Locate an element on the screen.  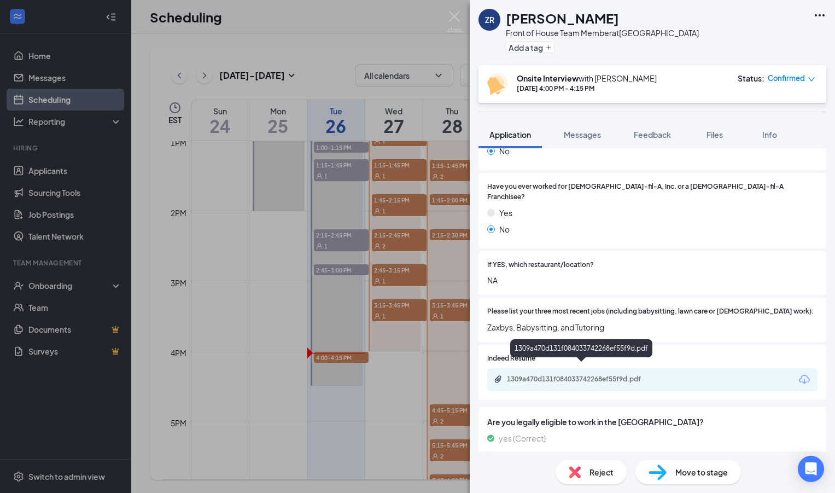
a: Paperclip1309a470d131f084033742268ef55f9d.pdf is located at coordinates (582, 380).